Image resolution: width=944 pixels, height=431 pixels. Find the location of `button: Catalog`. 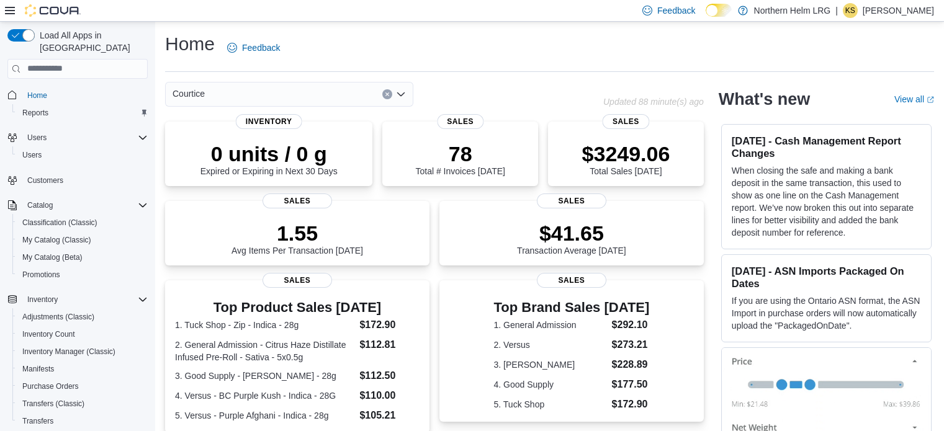

button: Catalog is located at coordinates (78, 205).